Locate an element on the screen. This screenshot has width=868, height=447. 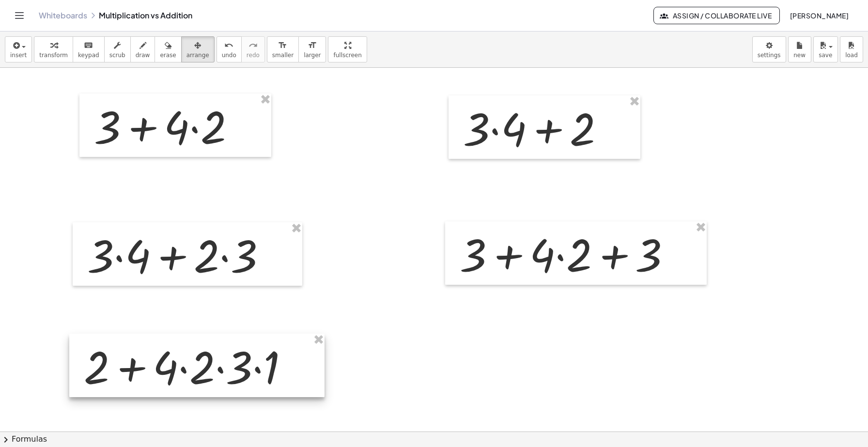
button: undoundo is located at coordinates (229, 49).